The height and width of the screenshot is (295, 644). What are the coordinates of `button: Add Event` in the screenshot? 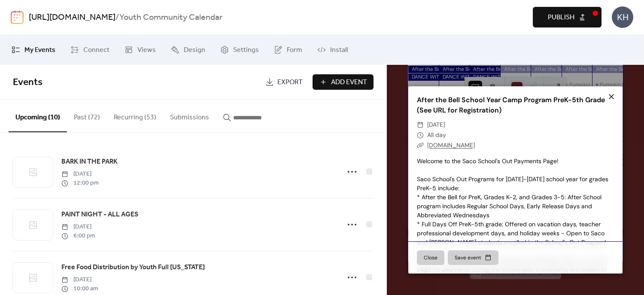 It's located at (343, 82).